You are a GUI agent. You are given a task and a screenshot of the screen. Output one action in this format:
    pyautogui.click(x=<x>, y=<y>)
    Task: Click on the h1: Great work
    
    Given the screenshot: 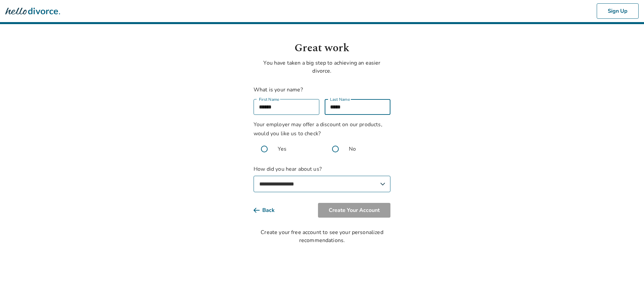 What is the action you would take?
    pyautogui.click(x=322, y=48)
    